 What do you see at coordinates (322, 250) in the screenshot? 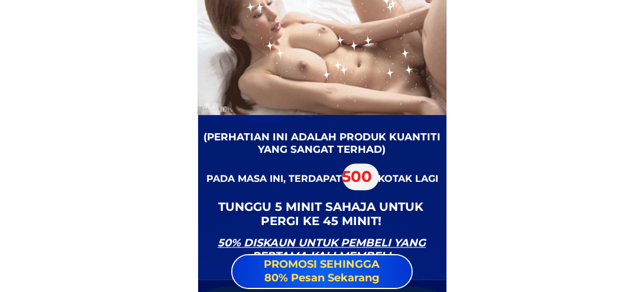
I see `h3: 50% DISKAUN UNTUK PEMBELI YANG PERTAMA KALI MEMBELI` at bounding box center [322, 250].